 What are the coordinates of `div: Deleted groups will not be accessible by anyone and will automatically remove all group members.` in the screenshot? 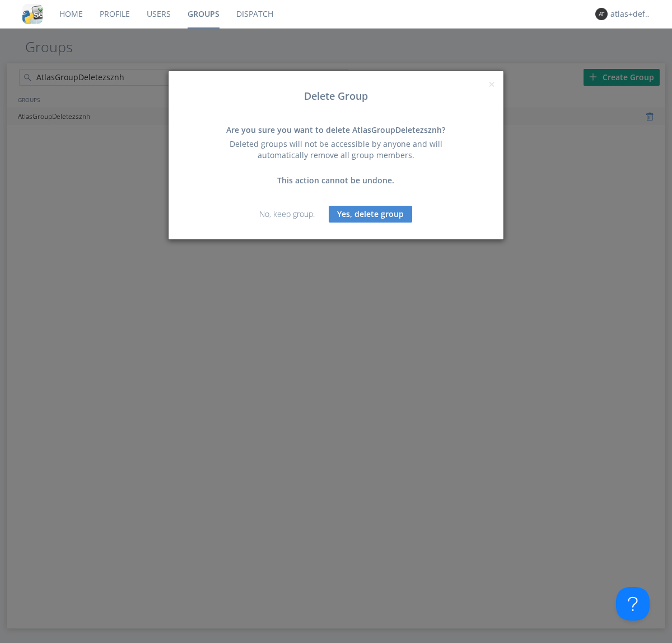 It's located at (336, 149).